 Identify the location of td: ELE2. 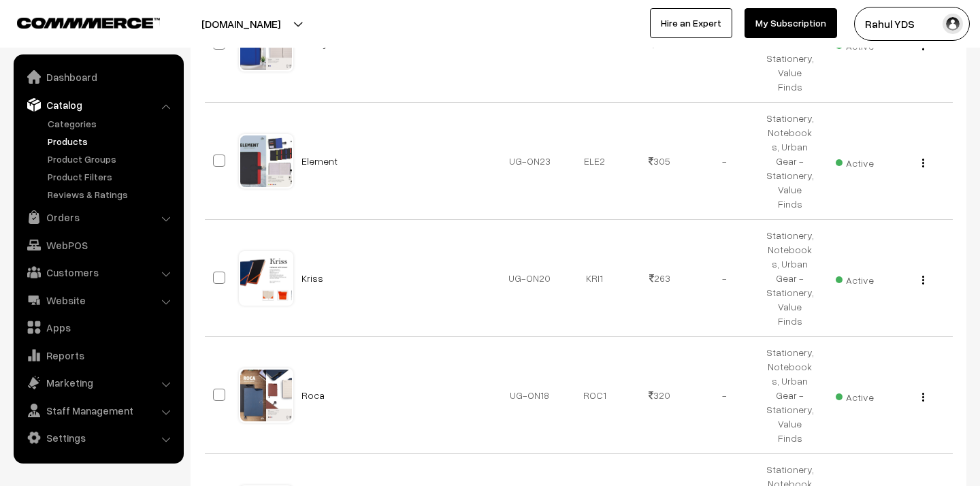
(595, 161).